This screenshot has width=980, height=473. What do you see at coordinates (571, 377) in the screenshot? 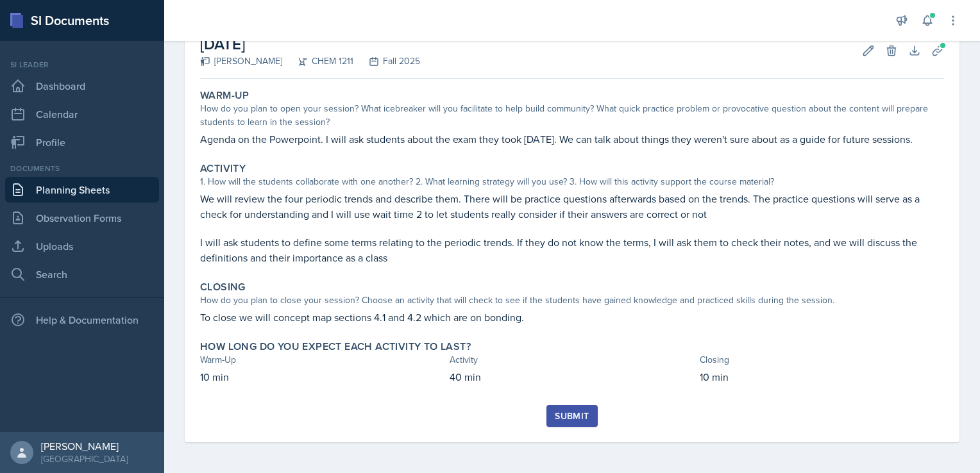
I see `p: 40 min` at bounding box center [571, 377].